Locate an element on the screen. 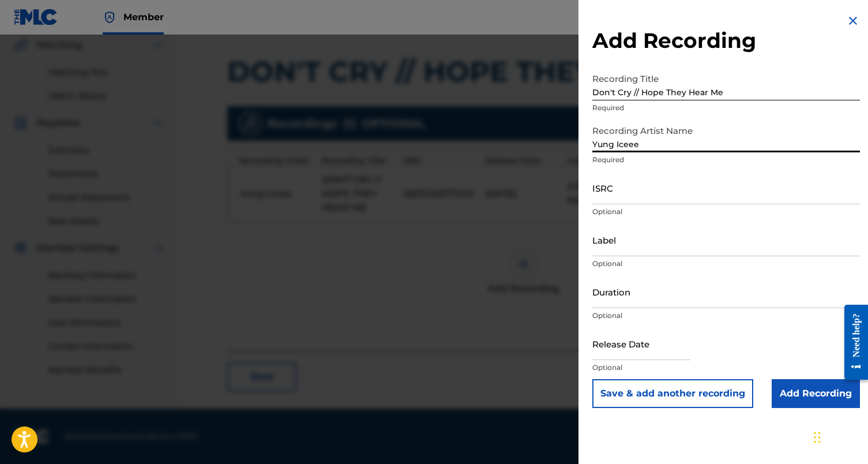  h2: Add Recording is located at coordinates (726, 40).